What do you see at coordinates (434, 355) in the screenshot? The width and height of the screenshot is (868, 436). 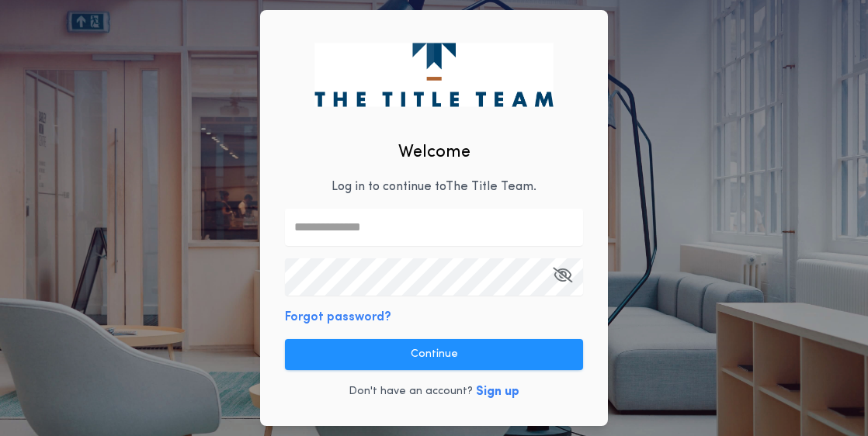 I see `button: Continue` at bounding box center [434, 355].